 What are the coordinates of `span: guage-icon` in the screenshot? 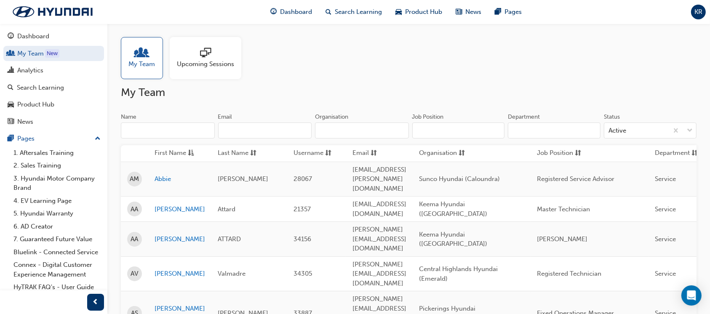 It's located at (273, 12).